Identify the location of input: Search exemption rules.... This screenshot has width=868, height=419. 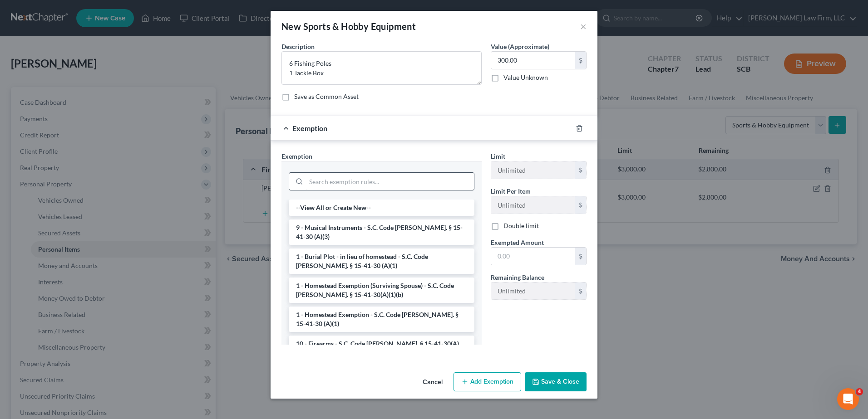
(390, 182).